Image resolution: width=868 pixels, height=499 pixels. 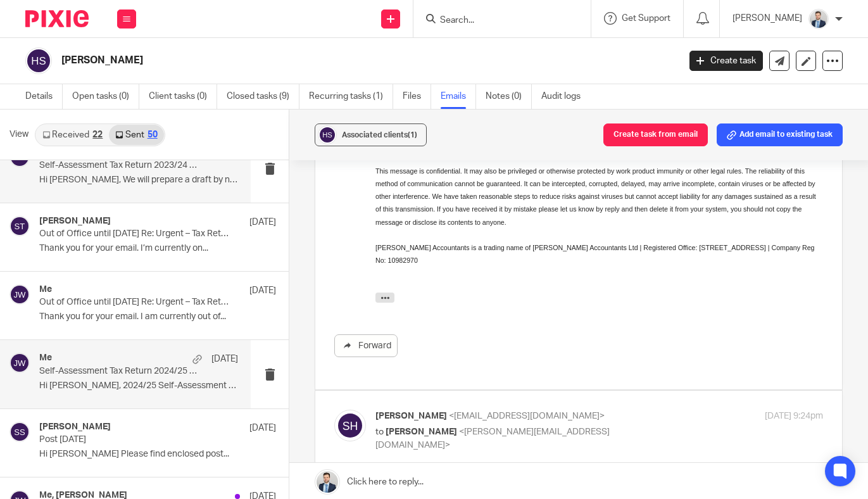 What do you see at coordinates (152, 135) in the screenshot?
I see `div: 50` at bounding box center [152, 135].